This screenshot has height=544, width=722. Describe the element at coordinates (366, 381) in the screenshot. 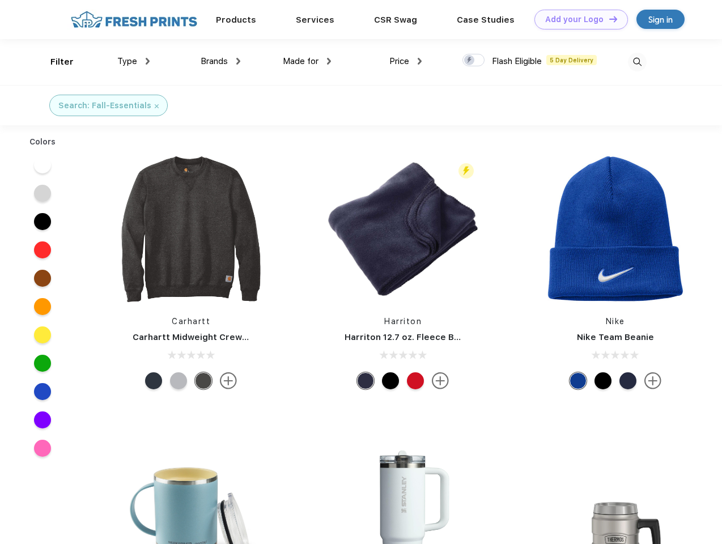

I see `div: Navy` at that location.